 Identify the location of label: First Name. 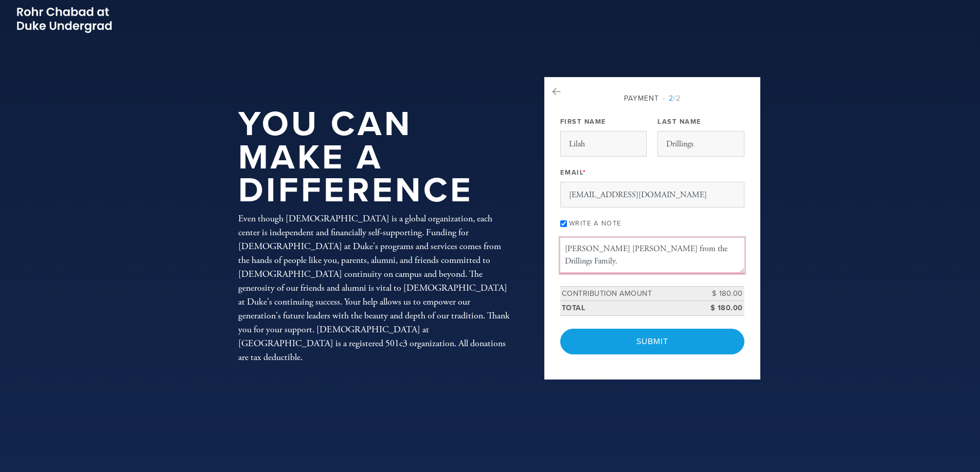
(583, 122).